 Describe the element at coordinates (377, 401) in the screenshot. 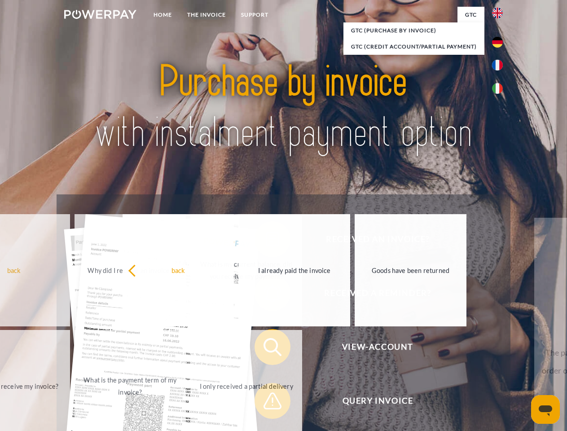

I see `span: Query Invoice` at that location.